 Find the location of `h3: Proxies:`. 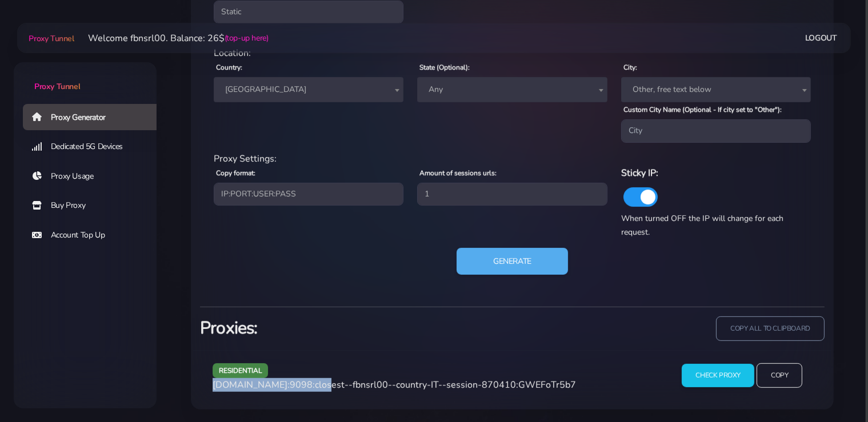

h3: Proxies: is located at coordinates (353, 327).